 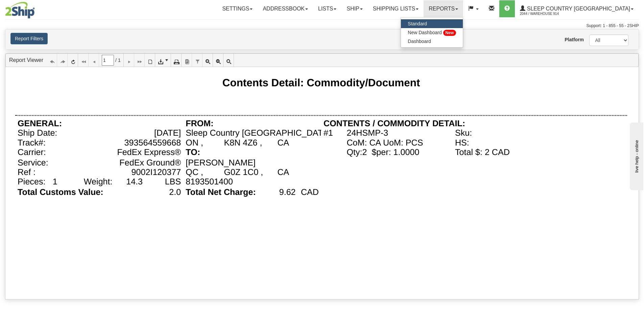 I want to click on label: Platform, so click(x=572, y=39).